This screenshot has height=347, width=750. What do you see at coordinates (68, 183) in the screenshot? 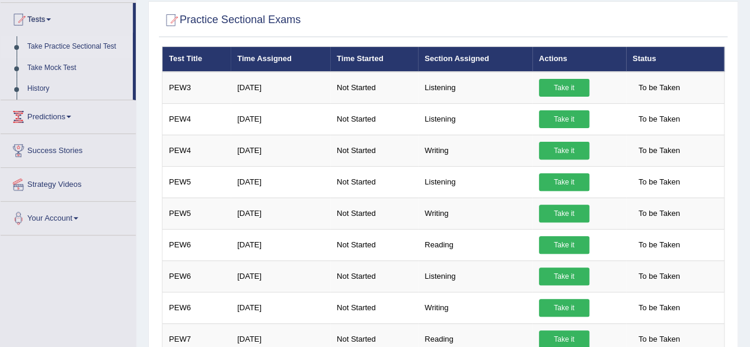
I see `a: Strategy Videos` at bounding box center [68, 183].